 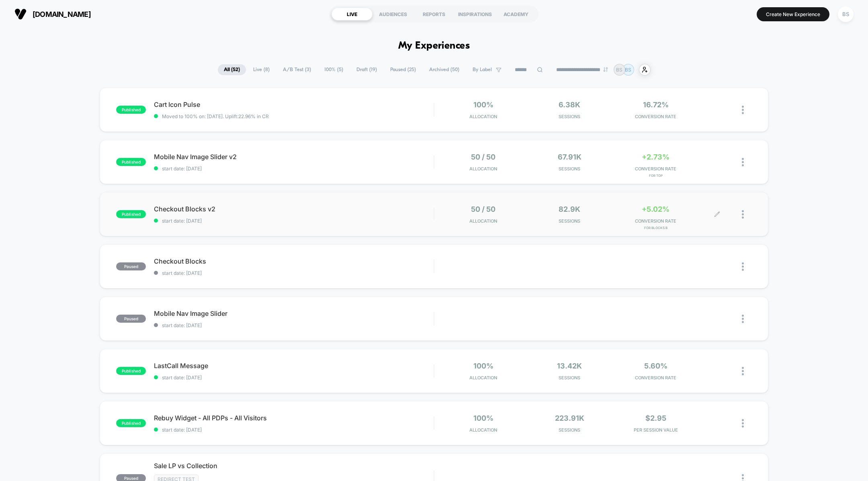 I want to click on span: 82.9k, so click(x=570, y=209).